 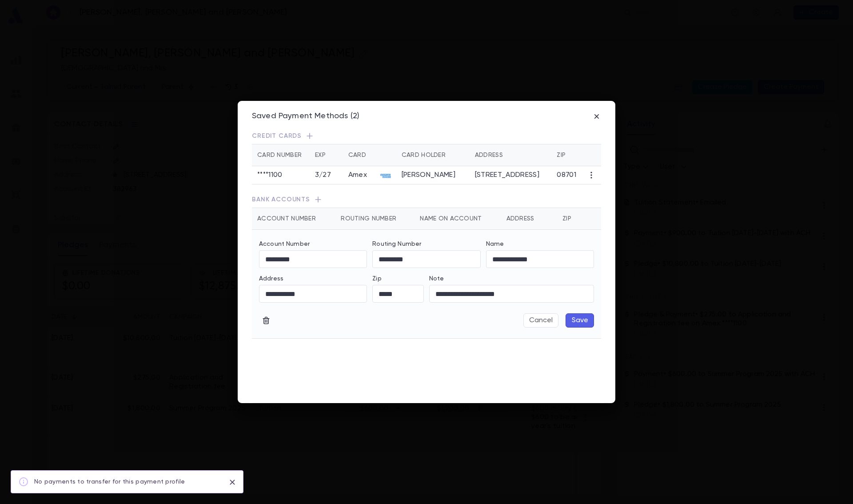 I want to click on label: Note, so click(x=437, y=279).